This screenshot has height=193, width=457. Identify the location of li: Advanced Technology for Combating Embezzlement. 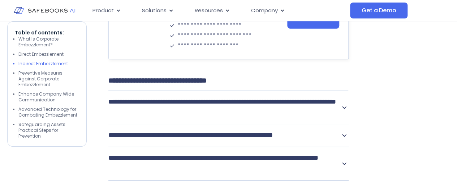
(49, 112).